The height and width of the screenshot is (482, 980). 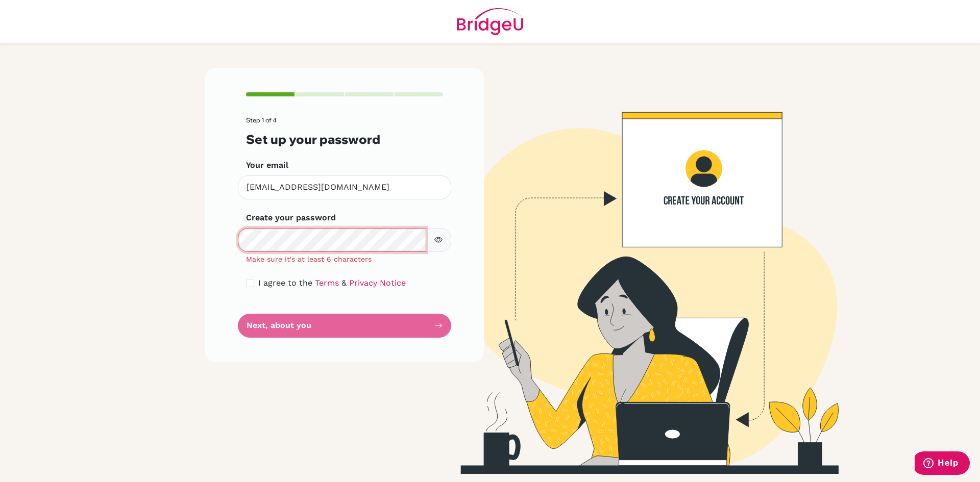 What do you see at coordinates (345, 260) in the screenshot?
I see `div: Make sure it's at least 6 characters` at bounding box center [345, 260].